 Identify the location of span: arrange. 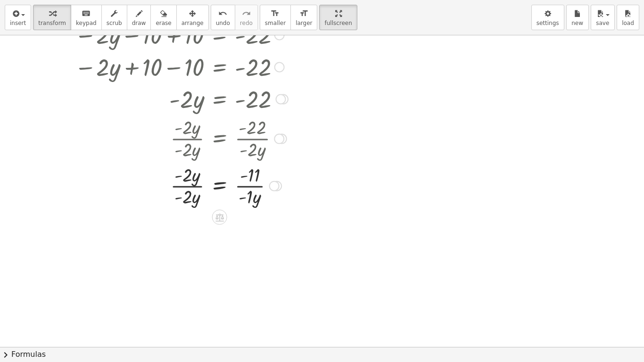
(192, 23).